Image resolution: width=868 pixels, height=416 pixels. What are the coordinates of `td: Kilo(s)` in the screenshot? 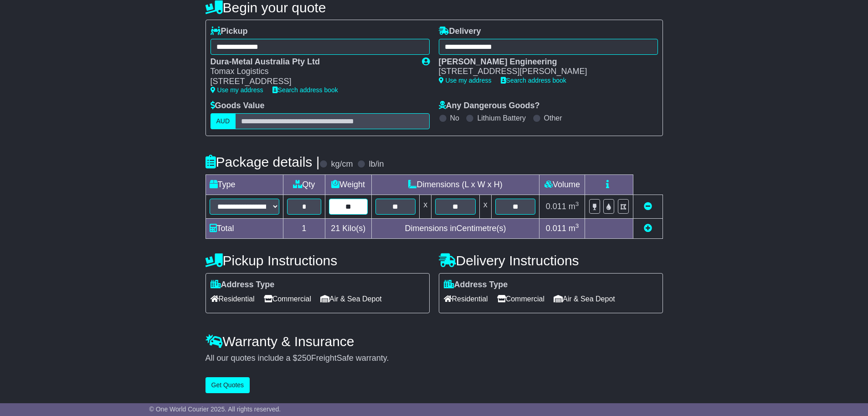 It's located at (348, 228).